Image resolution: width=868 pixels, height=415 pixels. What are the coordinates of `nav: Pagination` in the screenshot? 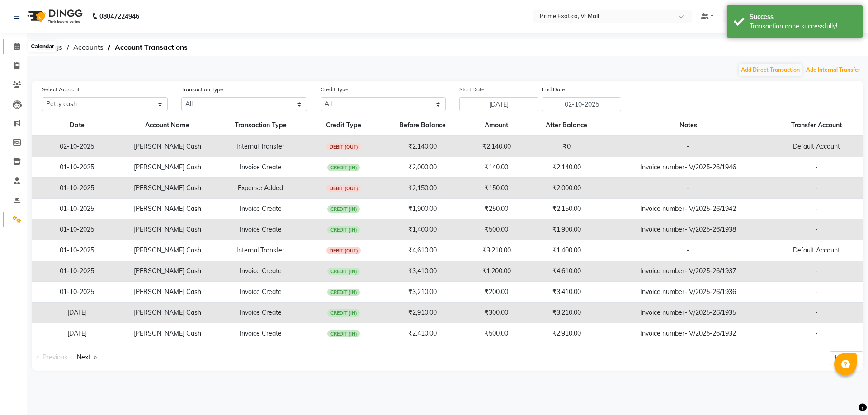 It's located at (236, 357).